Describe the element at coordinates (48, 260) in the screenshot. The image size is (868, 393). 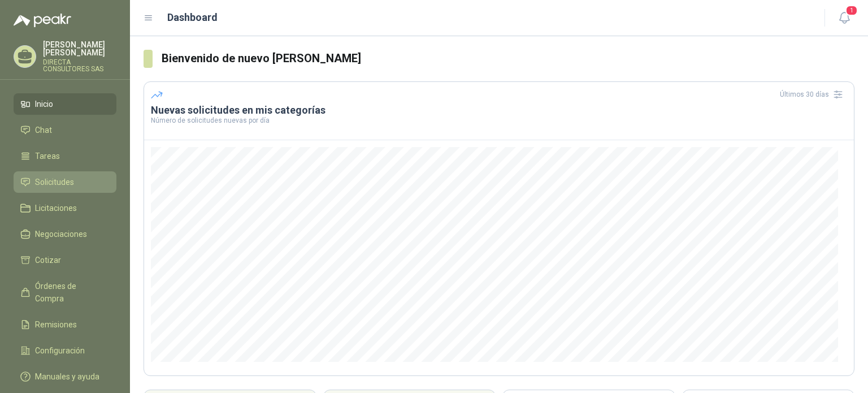
I see `span: Cotizar` at that location.